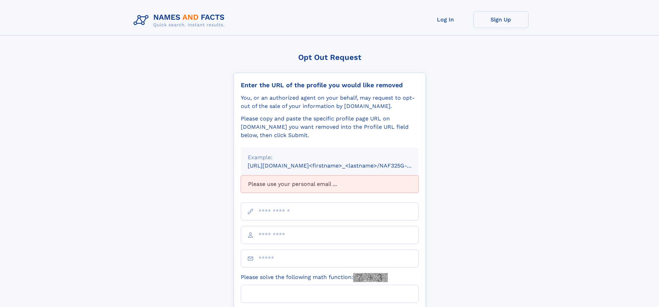 The image size is (659, 307). I want to click on div: You, or an authorized agent on your behalf, may request to opt-out of the sale of your informatio..., so click(330, 102).